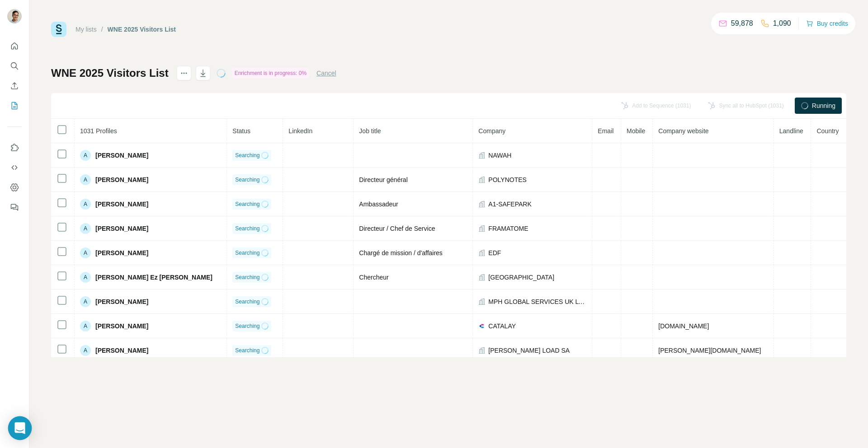  Describe the element at coordinates (59, 29) in the screenshot. I see `img: Surfe Logo` at that location.